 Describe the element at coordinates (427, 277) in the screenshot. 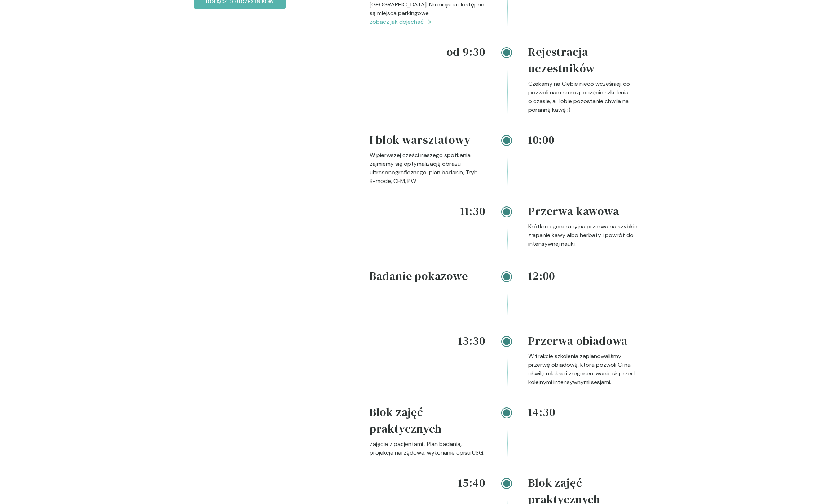

I see `h4: Badanie pokazowe` at that location.